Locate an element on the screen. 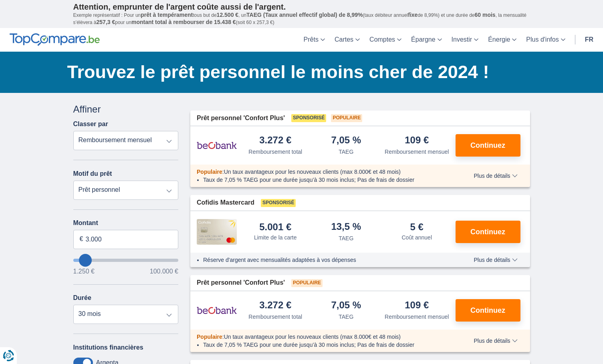 This screenshot has width=603, height=364. label: Institutions financières is located at coordinates (108, 347).